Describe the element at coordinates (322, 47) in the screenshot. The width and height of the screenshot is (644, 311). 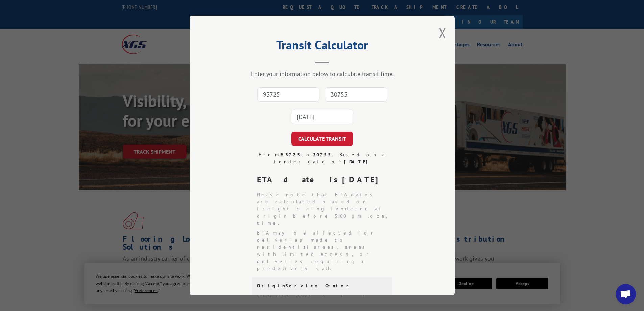
I see `h2: Transit Calculator` at that location.